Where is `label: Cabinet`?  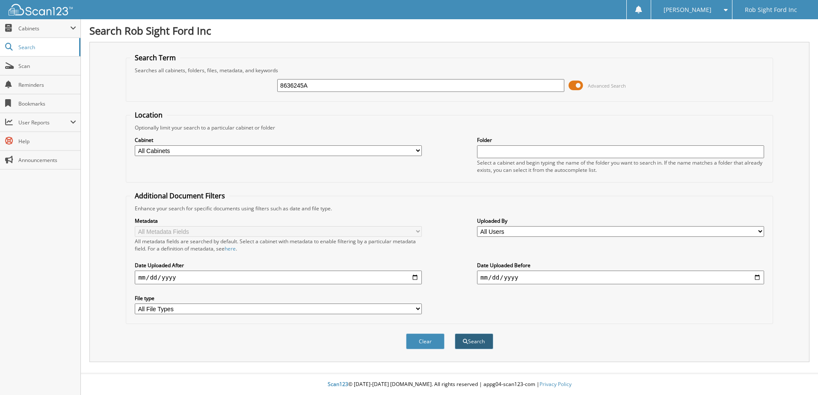
label: Cabinet is located at coordinates (278, 140).